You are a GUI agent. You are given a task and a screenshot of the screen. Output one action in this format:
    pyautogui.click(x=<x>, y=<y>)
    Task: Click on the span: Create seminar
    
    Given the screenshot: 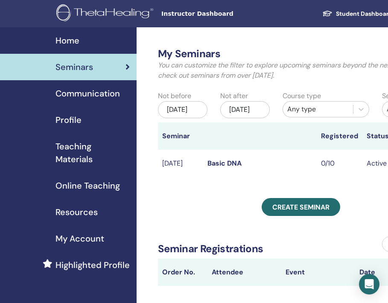 What is the action you would take?
    pyautogui.click(x=301, y=207)
    